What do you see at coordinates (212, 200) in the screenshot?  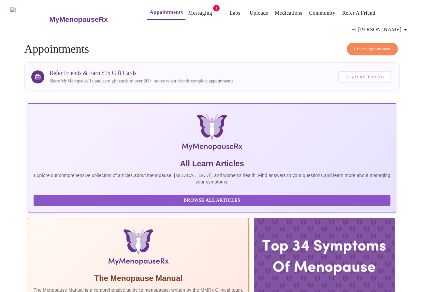 I see `span: Browse All Articles` at bounding box center [212, 200].